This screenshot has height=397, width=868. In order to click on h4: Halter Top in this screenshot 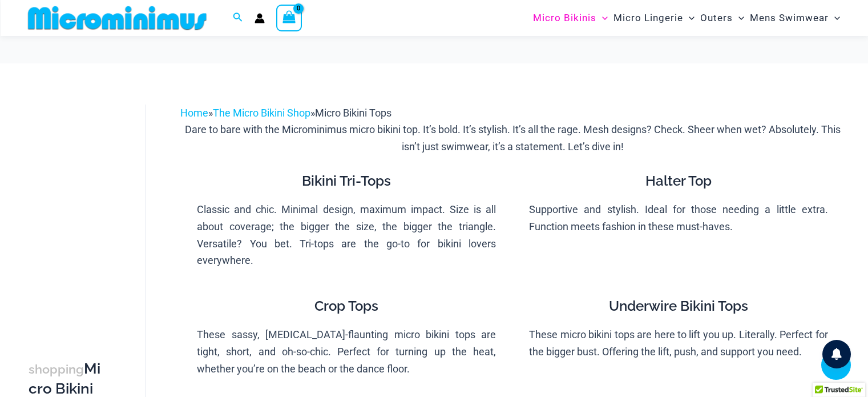, I will do `click(679, 181)`.